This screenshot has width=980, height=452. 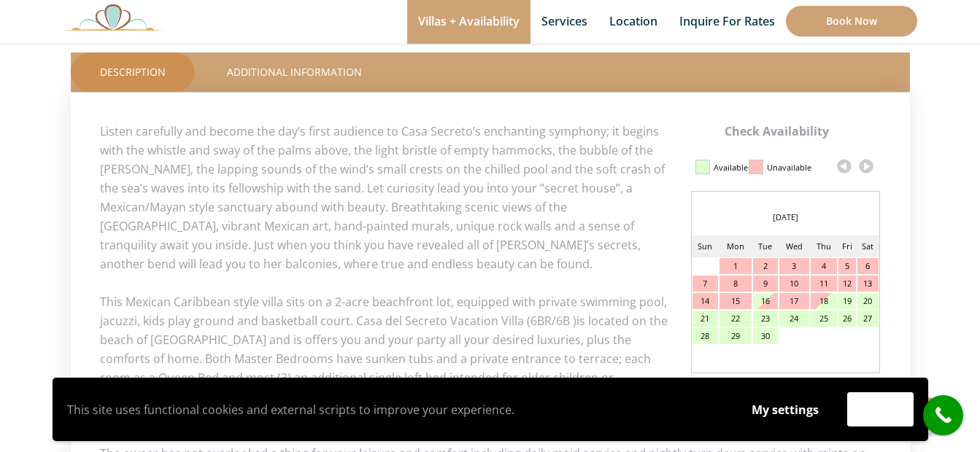 What do you see at coordinates (133, 73) in the screenshot?
I see `a: Description` at bounding box center [133, 73].